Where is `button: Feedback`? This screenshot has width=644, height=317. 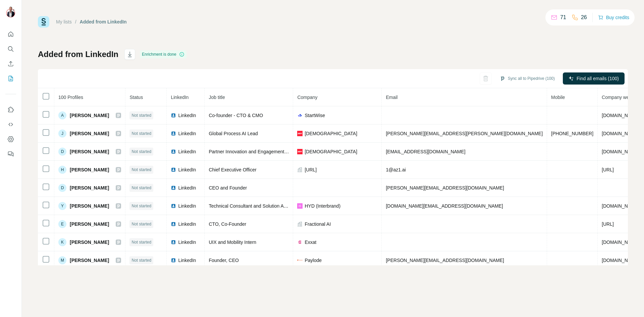 button: Feedback is located at coordinates (11, 154).